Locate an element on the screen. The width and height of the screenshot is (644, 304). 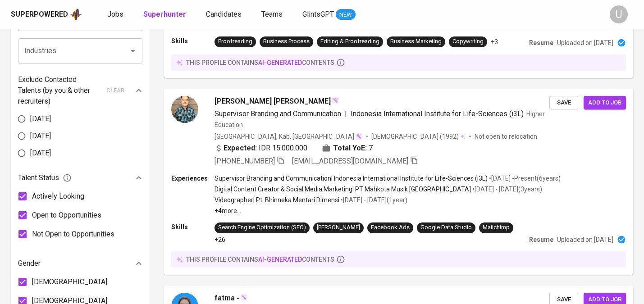
div: Proofreading is located at coordinates (235, 41).